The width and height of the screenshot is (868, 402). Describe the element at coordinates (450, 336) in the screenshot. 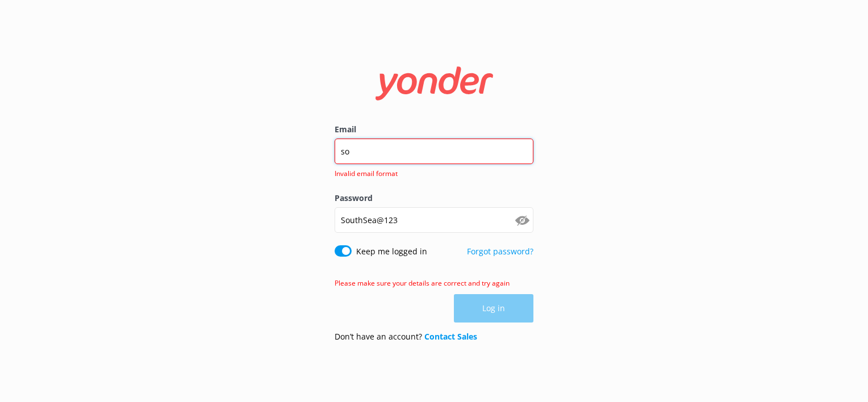

I see `a: Contact Sales` at that location.